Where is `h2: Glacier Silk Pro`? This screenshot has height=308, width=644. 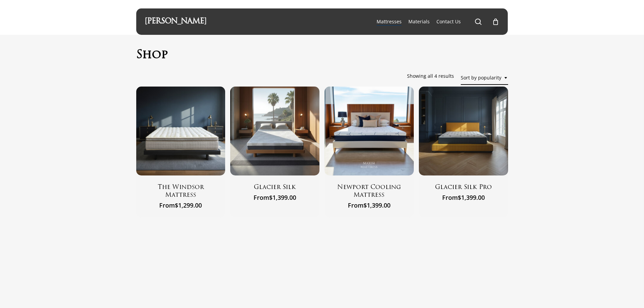
h2: Glacier Silk Pro is located at coordinates (463, 188).